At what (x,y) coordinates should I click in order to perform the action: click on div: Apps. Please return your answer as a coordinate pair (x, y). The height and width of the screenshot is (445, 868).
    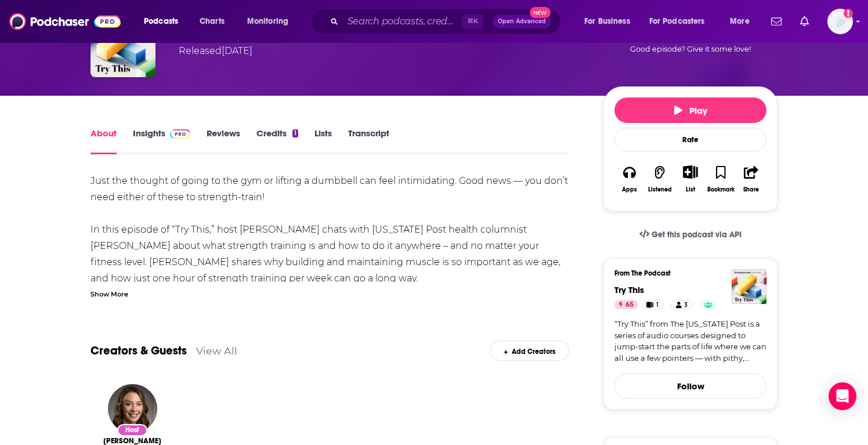
    Looking at the image, I should click on (630, 189).